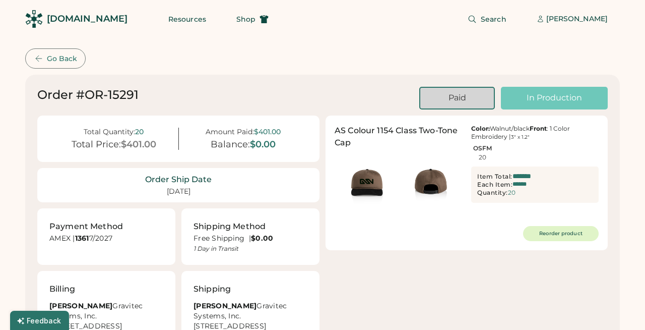  What do you see at coordinates (62, 289) in the screenshot?
I see `div: Billing` at bounding box center [62, 289].